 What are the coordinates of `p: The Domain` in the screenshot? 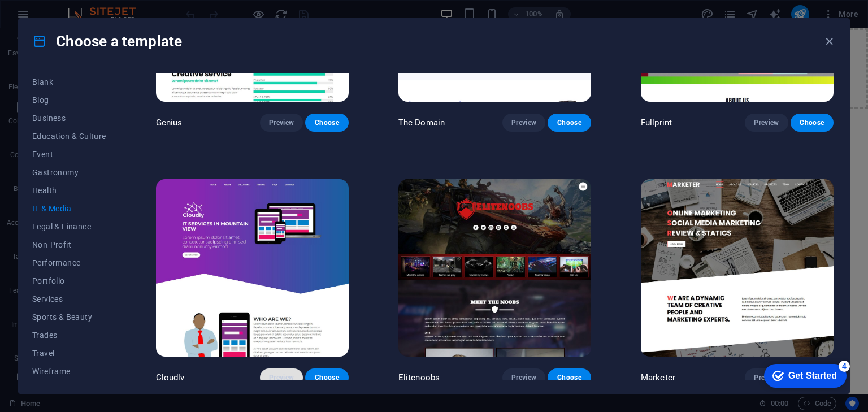 It's located at (422, 122).